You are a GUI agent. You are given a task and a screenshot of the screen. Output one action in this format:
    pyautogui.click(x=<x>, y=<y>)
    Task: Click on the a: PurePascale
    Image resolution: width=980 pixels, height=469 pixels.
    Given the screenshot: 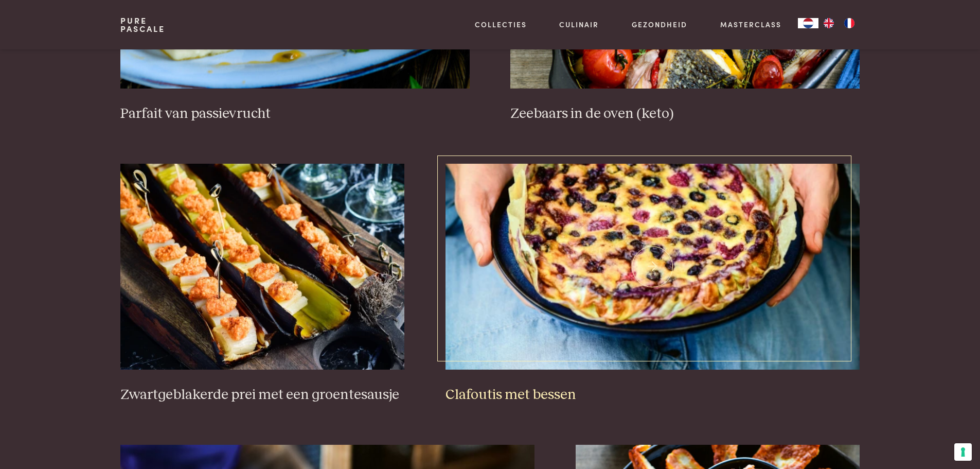 What is the action you would take?
    pyautogui.click(x=142, y=25)
    